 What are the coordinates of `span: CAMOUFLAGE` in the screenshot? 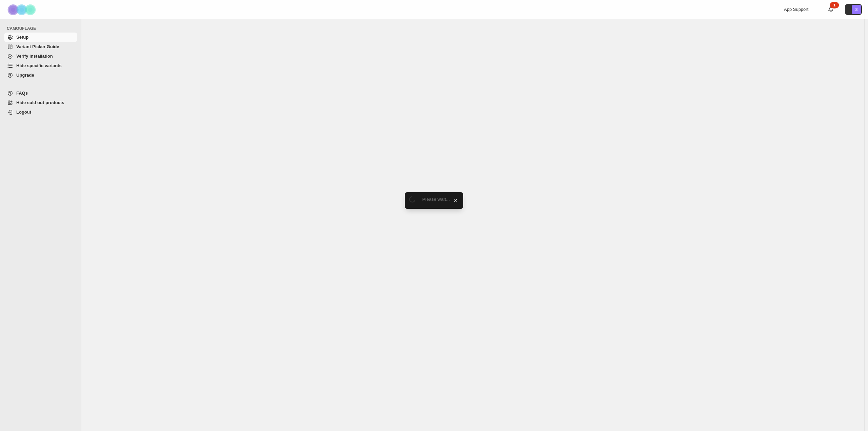 It's located at (42, 28).